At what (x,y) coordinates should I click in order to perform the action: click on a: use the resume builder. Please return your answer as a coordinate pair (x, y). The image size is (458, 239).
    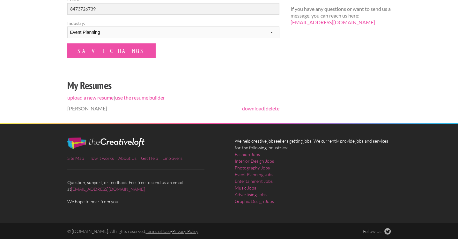
    Looking at the image, I should click on (140, 97).